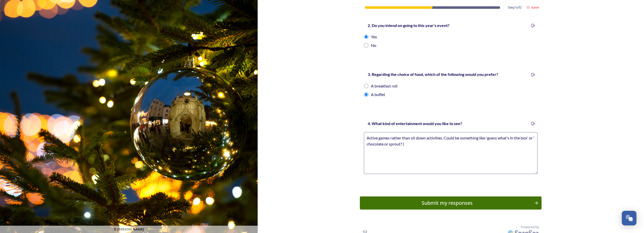  I want to click on strong: 2. Do you intend on going to this year's event?, so click(409, 25).